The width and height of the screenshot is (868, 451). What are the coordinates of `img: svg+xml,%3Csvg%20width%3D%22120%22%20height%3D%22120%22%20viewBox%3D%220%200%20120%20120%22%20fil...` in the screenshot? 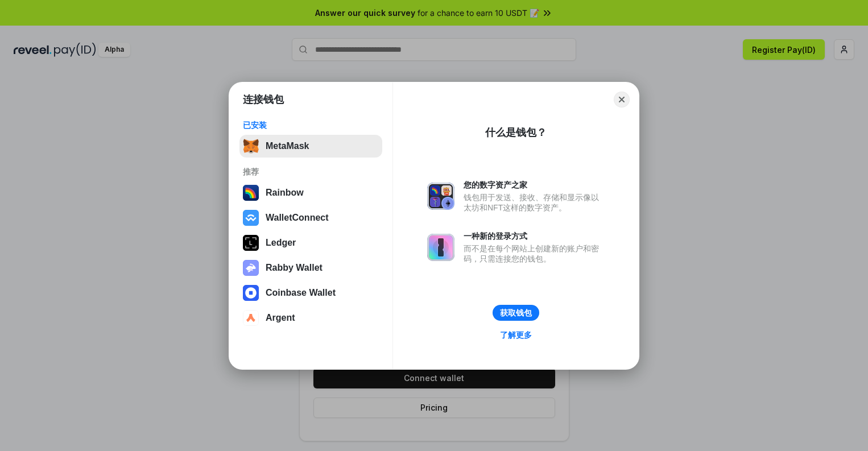 It's located at (251, 193).